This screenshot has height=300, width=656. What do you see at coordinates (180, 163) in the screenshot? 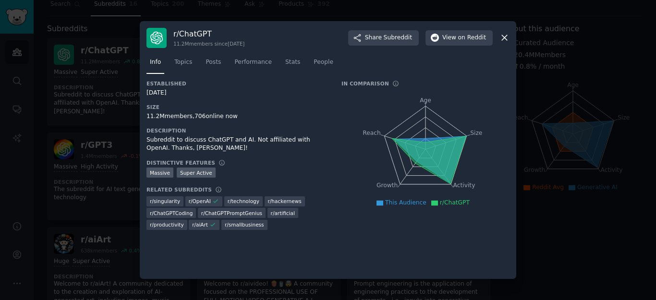
I see `h3: Distinctive Features` at bounding box center [180, 163].